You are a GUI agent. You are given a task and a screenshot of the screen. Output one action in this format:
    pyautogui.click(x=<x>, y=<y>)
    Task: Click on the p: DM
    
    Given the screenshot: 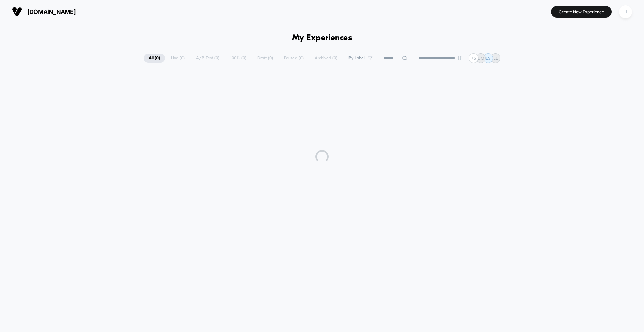 What is the action you would take?
    pyautogui.click(x=481, y=58)
    